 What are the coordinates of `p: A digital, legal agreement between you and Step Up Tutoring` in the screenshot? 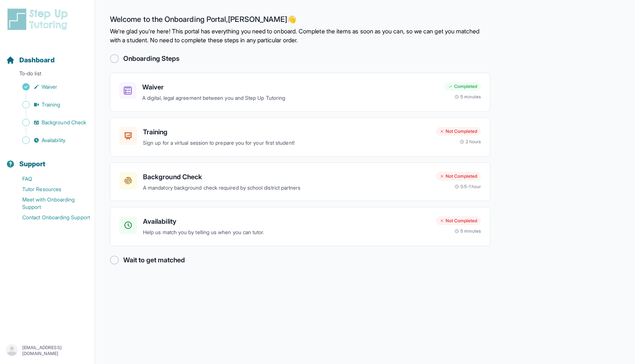 It's located at (290, 98).